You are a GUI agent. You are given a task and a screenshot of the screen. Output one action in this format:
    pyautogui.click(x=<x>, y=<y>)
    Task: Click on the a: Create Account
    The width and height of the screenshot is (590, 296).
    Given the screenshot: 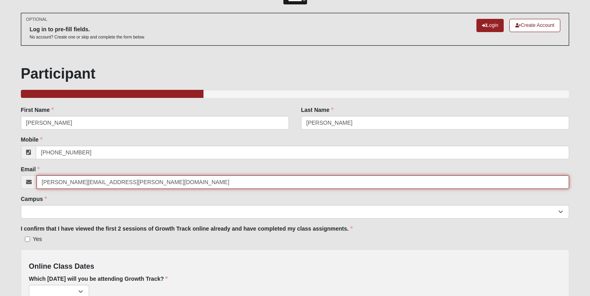 What is the action you would take?
    pyautogui.click(x=535, y=25)
    